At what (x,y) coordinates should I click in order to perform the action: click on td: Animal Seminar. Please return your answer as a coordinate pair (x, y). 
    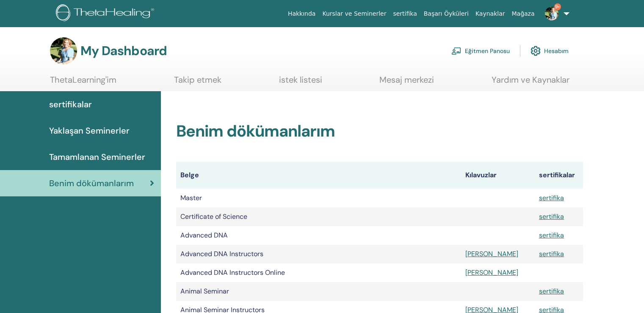
    Looking at the image, I should click on (319, 291).